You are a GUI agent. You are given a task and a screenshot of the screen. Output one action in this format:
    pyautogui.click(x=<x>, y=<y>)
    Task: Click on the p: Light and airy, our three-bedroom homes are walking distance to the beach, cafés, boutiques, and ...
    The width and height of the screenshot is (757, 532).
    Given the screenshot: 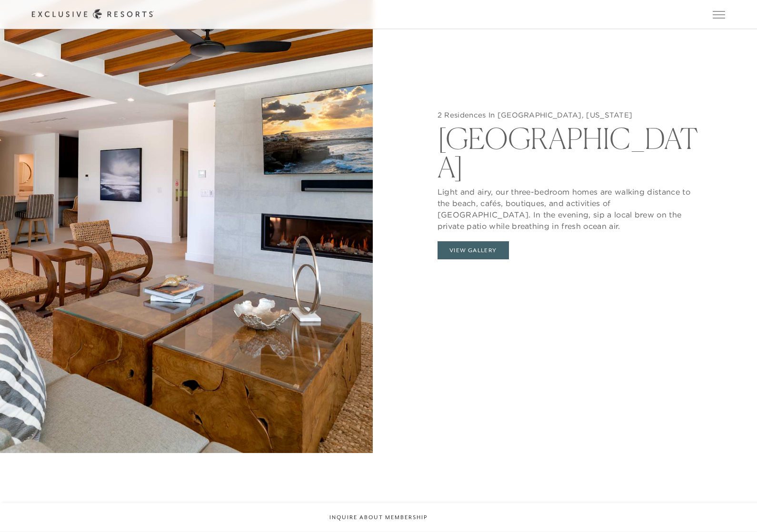 What is the action you would take?
    pyautogui.click(x=571, y=207)
    